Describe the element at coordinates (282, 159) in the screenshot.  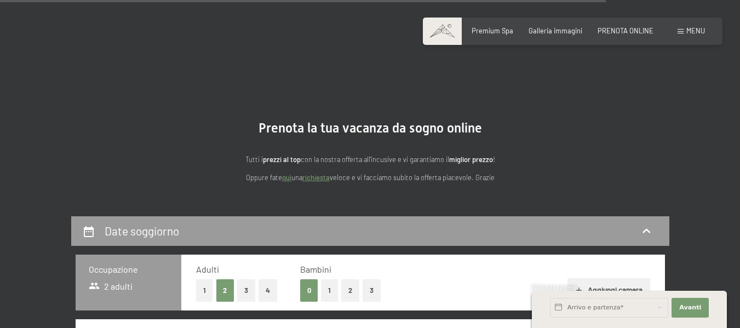
I see `strong: prezzi al top` at that location.